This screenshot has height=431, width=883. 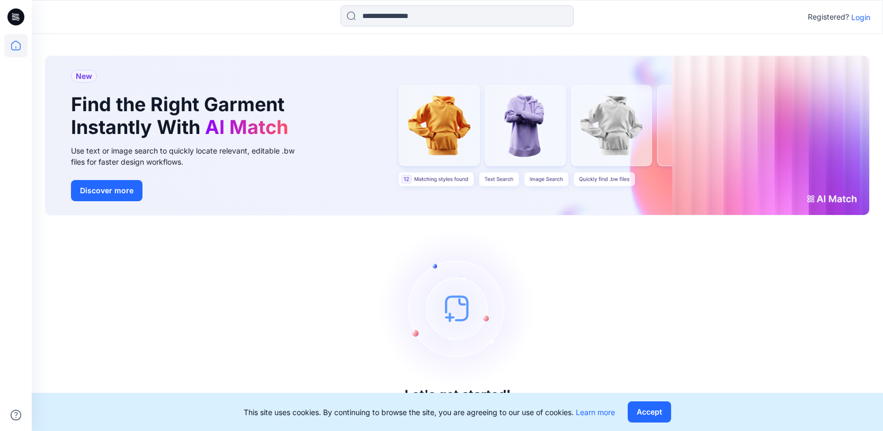 What do you see at coordinates (84, 76) in the screenshot?
I see `span: New` at bounding box center [84, 76].